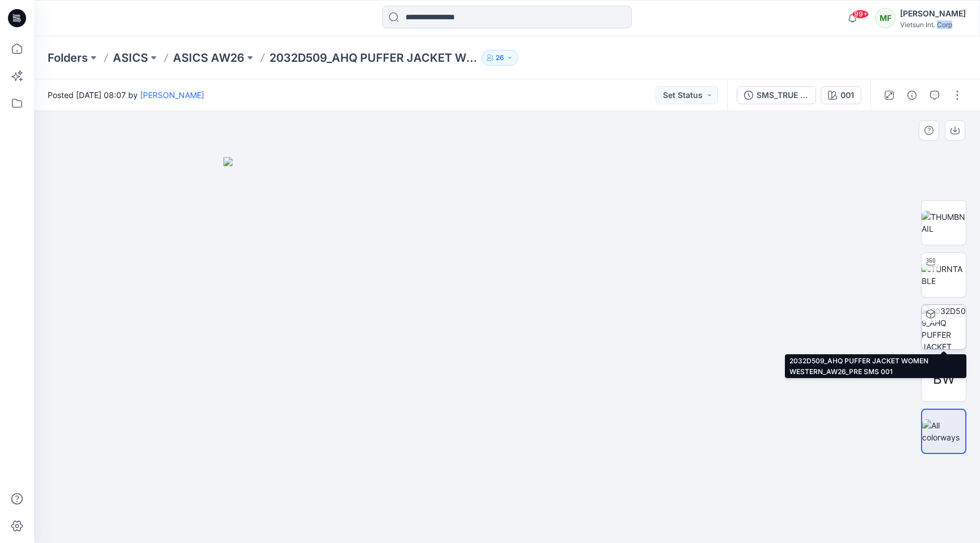 The width and height of the screenshot is (980, 543). Describe the element at coordinates (933, 24) in the screenshot. I see `div: Vietsun Int. Corp` at that location.